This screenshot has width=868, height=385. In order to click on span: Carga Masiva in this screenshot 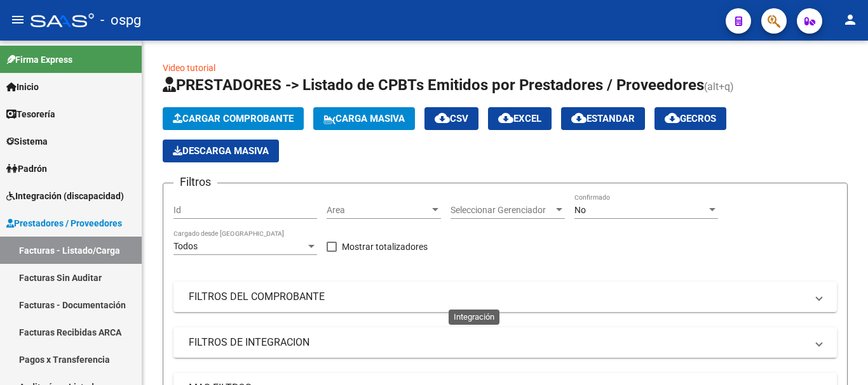, I will do `click(364, 119)`.